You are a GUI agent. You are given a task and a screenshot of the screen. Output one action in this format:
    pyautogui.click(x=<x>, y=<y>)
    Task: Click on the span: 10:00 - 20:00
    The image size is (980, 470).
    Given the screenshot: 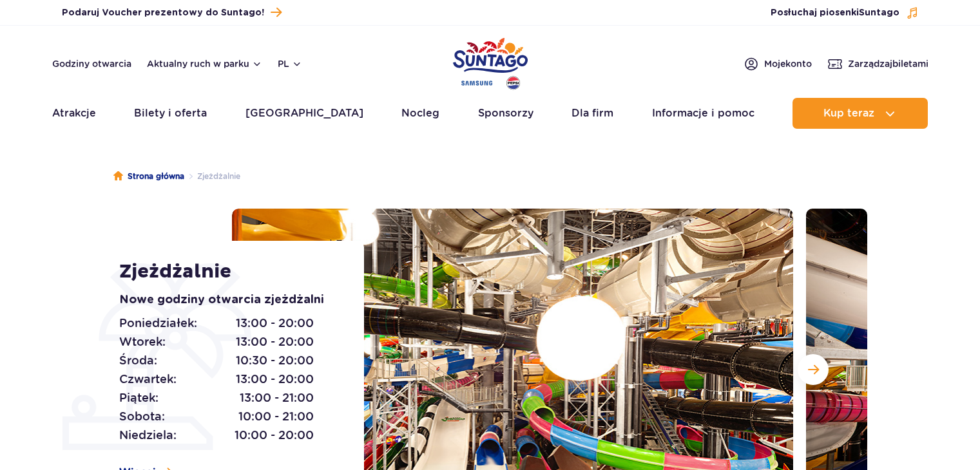 What is the action you would take?
    pyautogui.click(x=274, y=435)
    